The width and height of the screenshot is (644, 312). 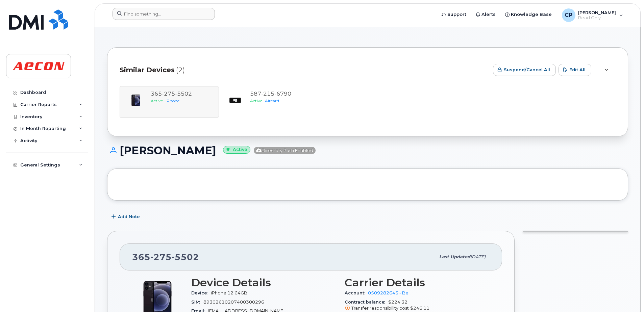 What do you see at coordinates (256, 101) in the screenshot?
I see `span: Active` at bounding box center [256, 101].